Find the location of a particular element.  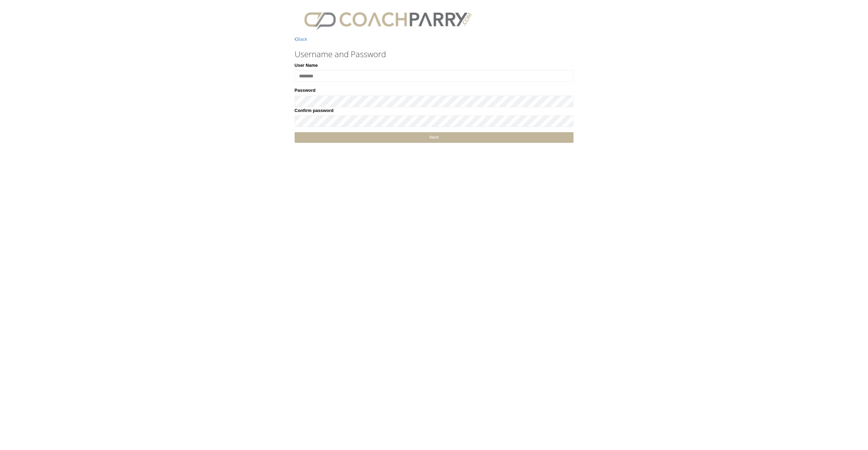

a: Back is located at coordinates (300, 39).